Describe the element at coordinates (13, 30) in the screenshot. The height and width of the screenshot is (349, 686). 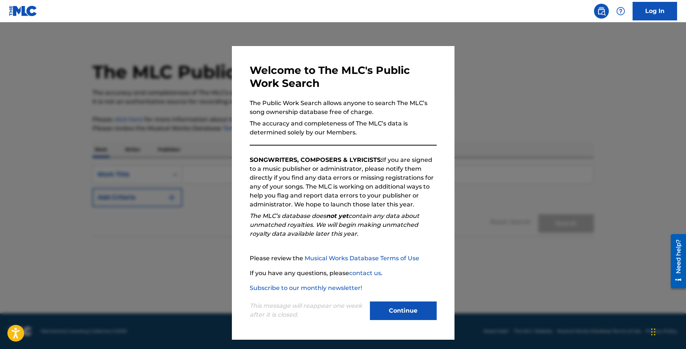
I see `div: Open Resource Center` at that location.